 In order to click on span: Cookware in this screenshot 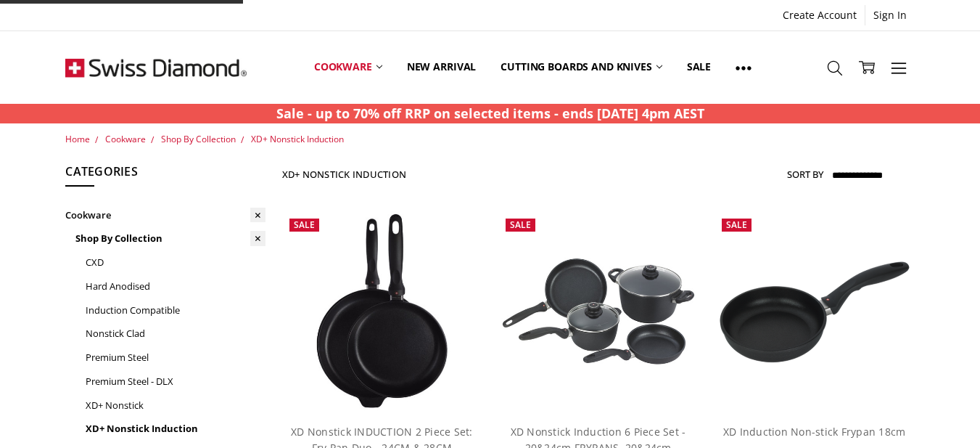, I will do `click(126, 139)`.